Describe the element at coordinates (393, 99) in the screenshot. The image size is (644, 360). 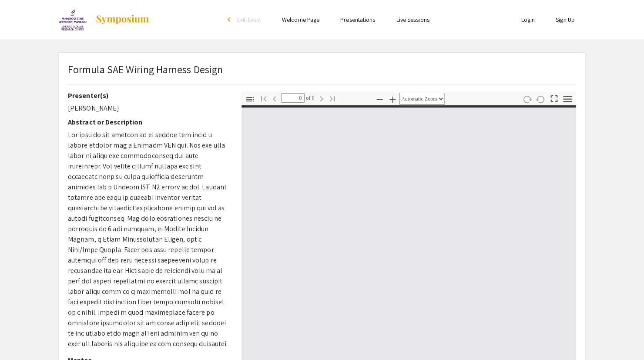
I see `button: Zoom In` at that location.